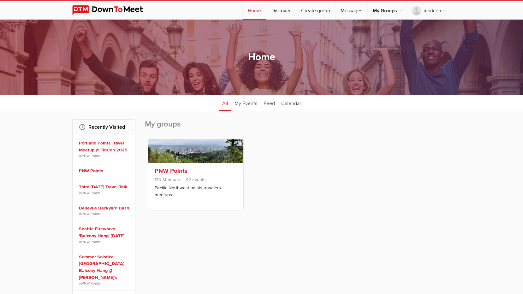  Describe the element at coordinates (429, 10) in the screenshot. I see `a: mark en` at that location.